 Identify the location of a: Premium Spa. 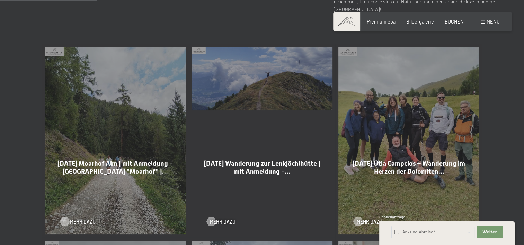
(381, 21).